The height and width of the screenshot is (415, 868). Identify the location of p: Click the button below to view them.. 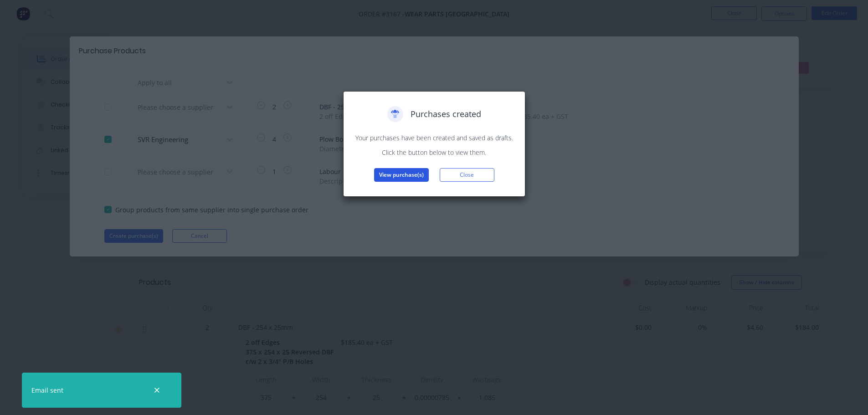
(434, 152).